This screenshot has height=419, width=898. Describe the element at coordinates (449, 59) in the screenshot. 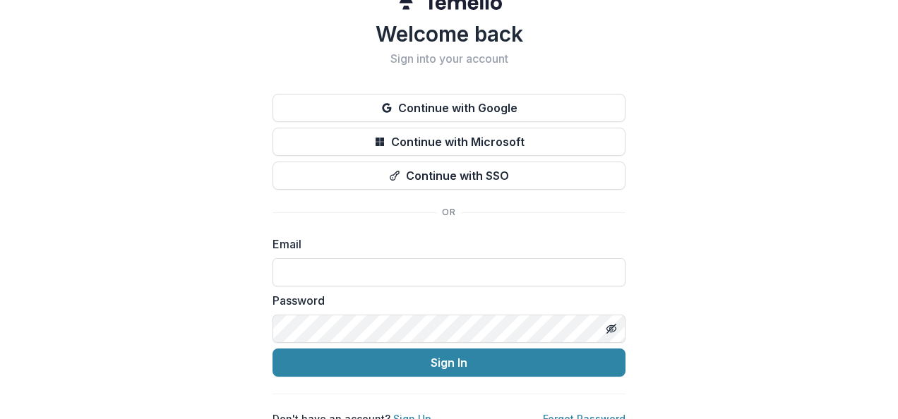

I see `h2: Sign into your account` at that location.